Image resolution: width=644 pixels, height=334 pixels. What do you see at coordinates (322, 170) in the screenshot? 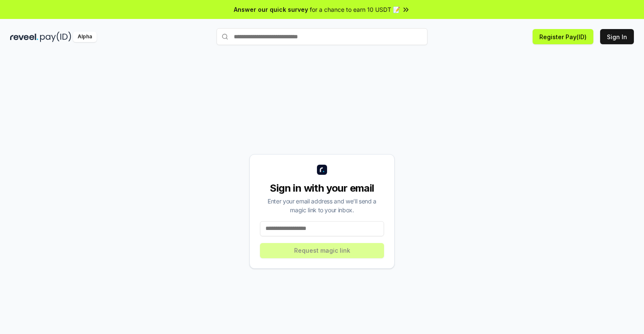
I see `img: logo_small` at bounding box center [322, 170].